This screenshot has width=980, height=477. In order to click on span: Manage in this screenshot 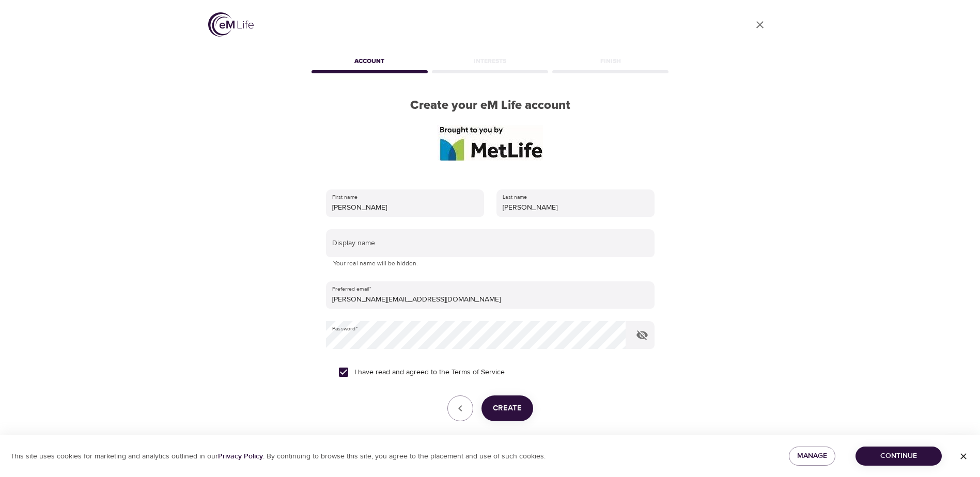, I will do `click(812, 456)`.